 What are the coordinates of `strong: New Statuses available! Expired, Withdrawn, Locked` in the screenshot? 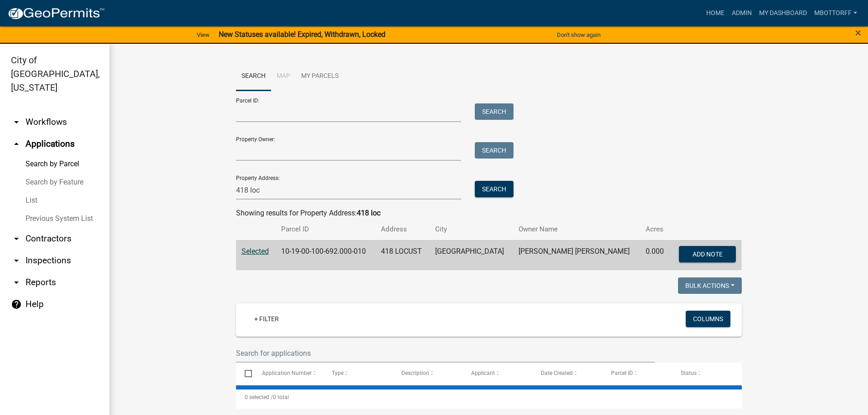 It's located at (303, 34).